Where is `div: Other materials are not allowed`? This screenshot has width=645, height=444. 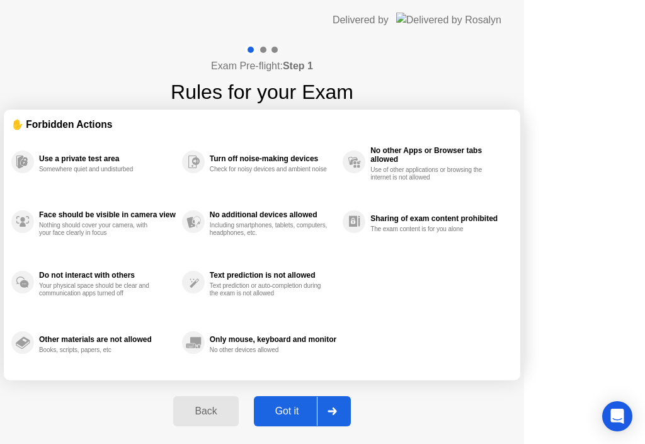
div: Other materials are not allowed is located at coordinates (107, 339).